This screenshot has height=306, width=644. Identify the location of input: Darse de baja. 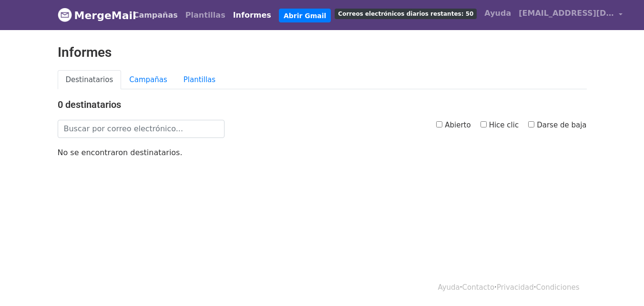
(532, 124).